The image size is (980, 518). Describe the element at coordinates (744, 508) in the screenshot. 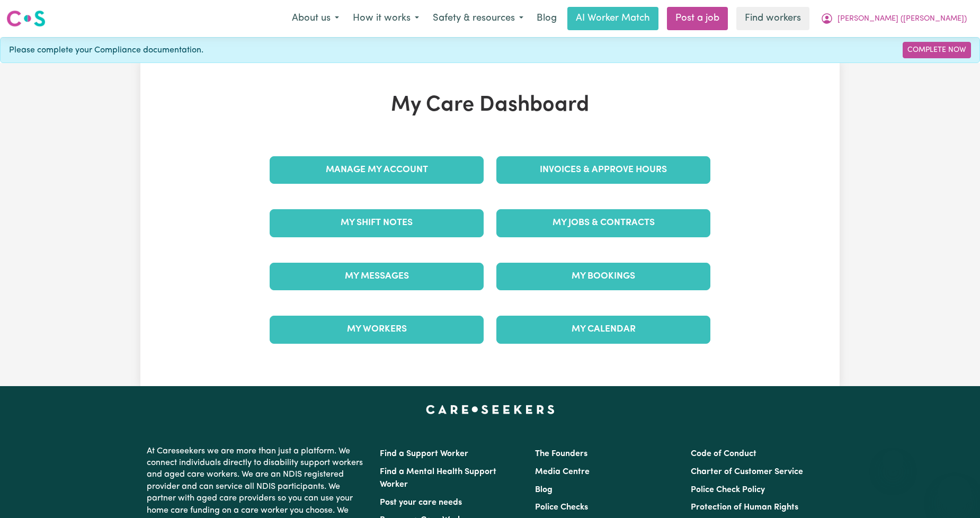

I see `a: Protection of Human Rights` at that location.